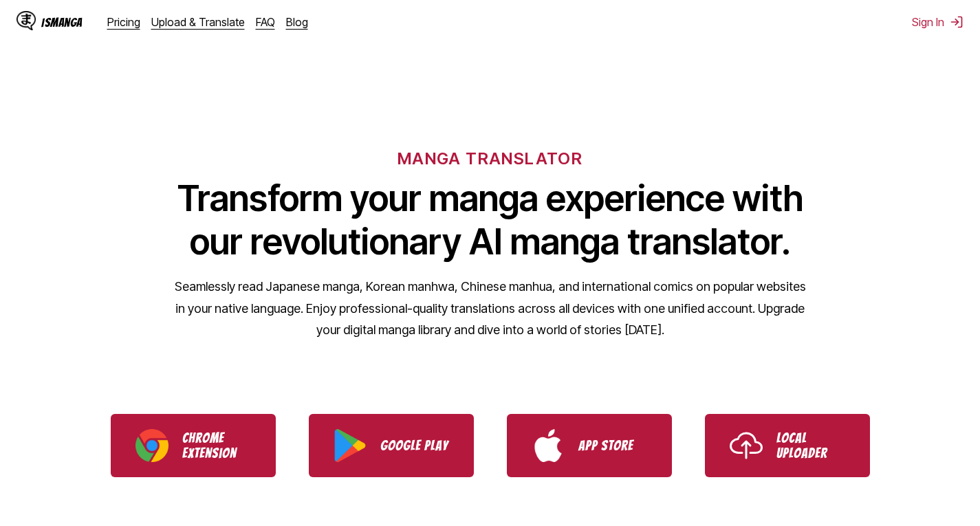 The height and width of the screenshot is (526, 980). I want to click on a: FAQ, so click(266, 22).